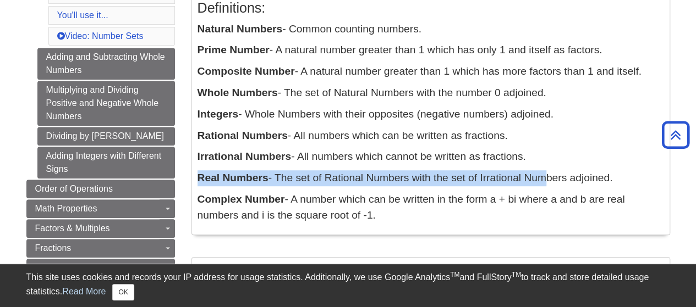 The width and height of the screenshot is (696, 307). I want to click on b: Prime Number, so click(233, 49).